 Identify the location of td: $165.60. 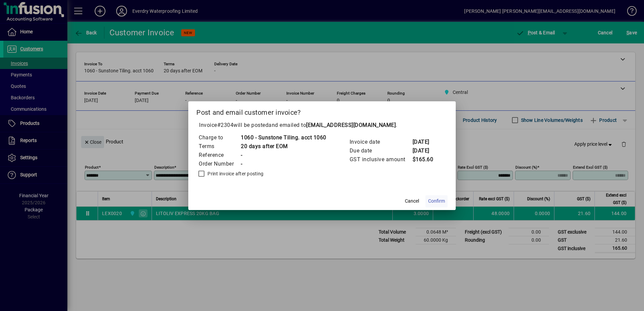
(426, 160).